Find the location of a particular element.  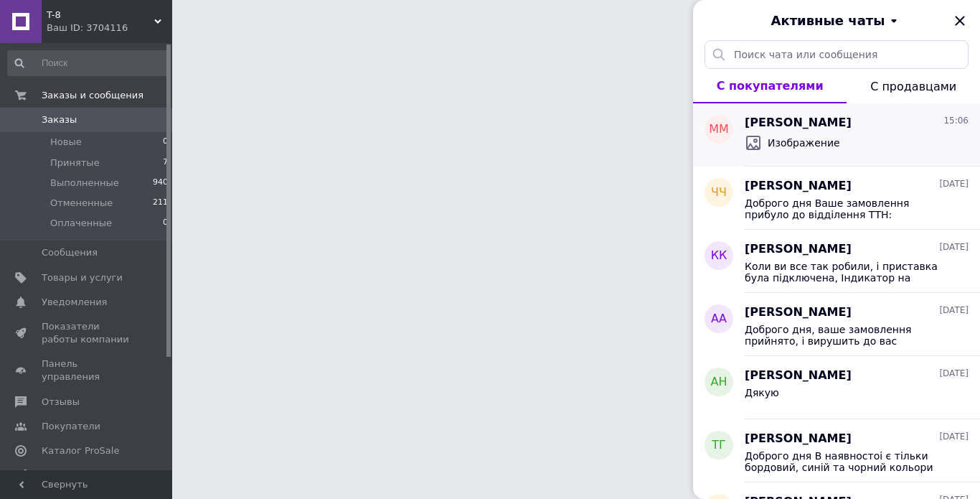

button: Закрыть is located at coordinates (960, 21).